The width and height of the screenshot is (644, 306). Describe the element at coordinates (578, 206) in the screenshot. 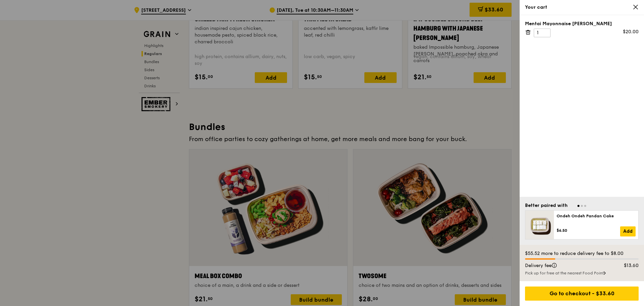

I see `span: Go to slide 1` at that location.